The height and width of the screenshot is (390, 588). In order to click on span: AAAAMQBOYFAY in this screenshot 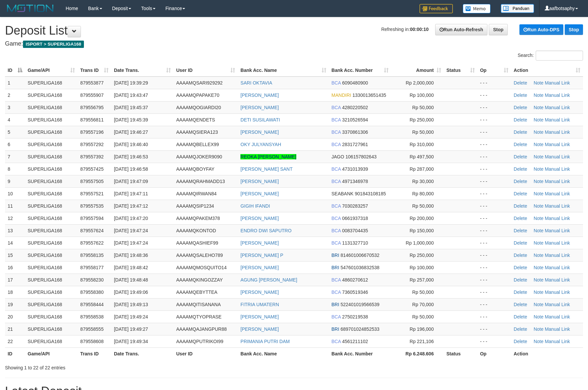, I will do `click(195, 169)`.